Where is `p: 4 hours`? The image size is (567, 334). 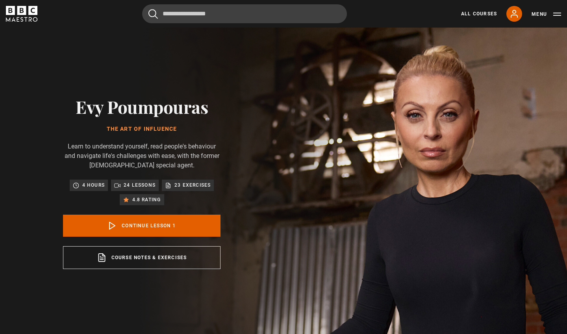
p: 4 hours is located at coordinates (93, 185).